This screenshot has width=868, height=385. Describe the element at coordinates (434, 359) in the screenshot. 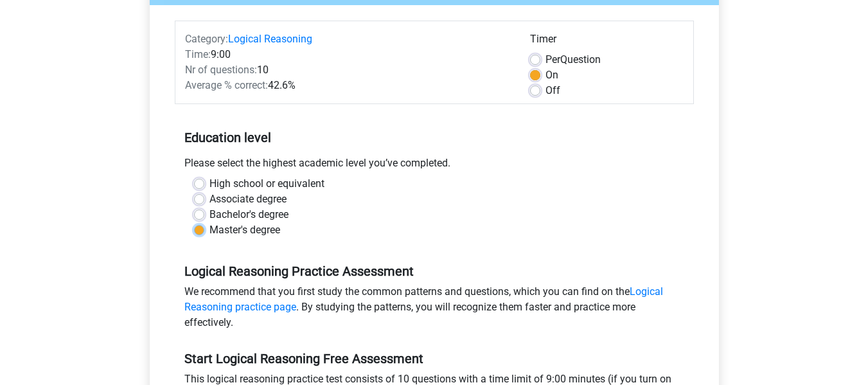

I see `h5: Start Logical Reasoning Free Assessment` at that location.